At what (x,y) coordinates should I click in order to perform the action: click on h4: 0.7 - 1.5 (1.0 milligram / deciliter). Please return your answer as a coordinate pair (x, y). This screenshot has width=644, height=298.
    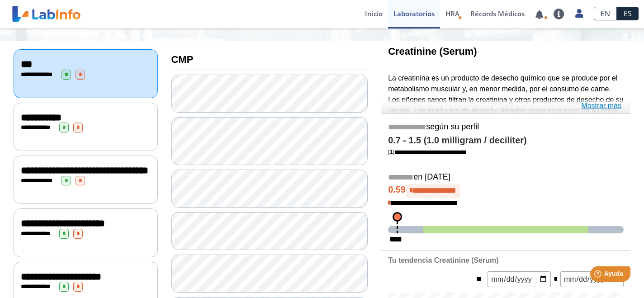
    Looking at the image, I should click on (506, 141).